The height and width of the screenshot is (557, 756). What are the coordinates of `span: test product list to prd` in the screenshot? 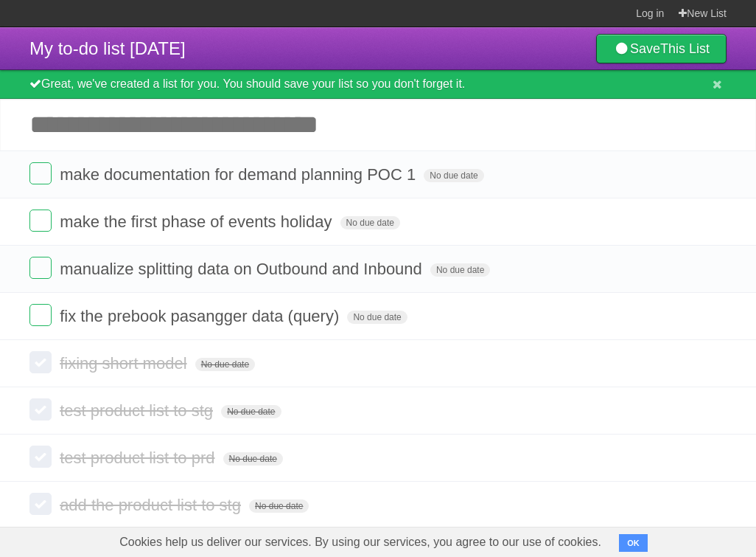 It's located at (139, 457).